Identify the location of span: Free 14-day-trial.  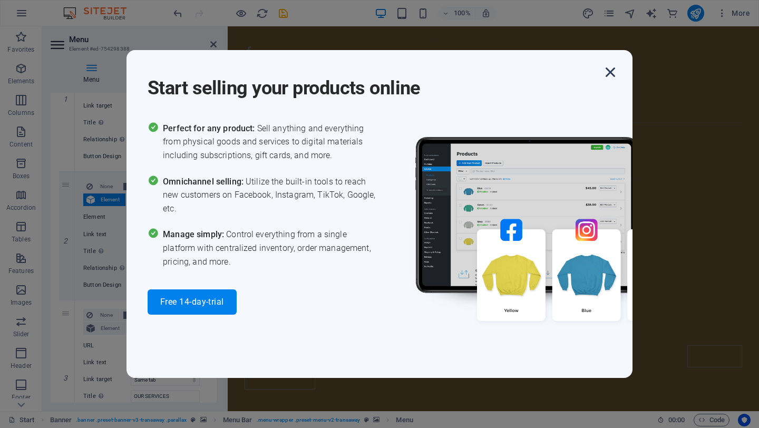
(192, 302).